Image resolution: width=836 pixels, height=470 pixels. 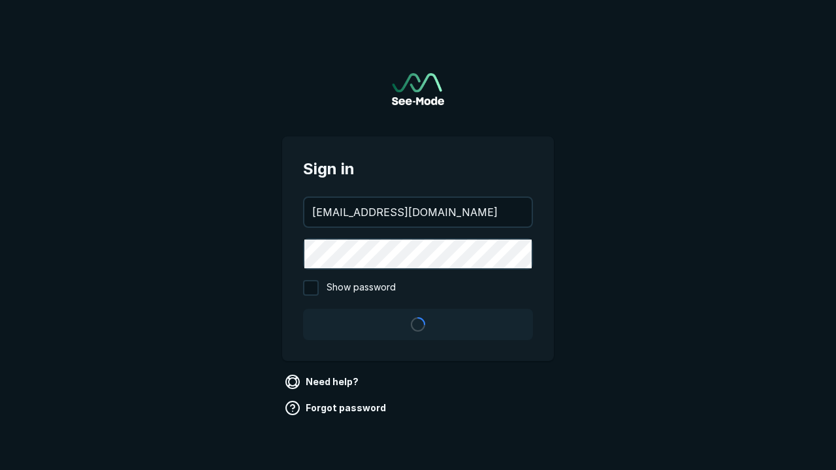 What do you see at coordinates (336, 408) in the screenshot?
I see `a: Forgot password` at bounding box center [336, 408].